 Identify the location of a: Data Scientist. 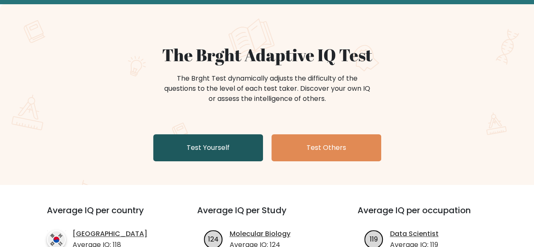
(414, 234).